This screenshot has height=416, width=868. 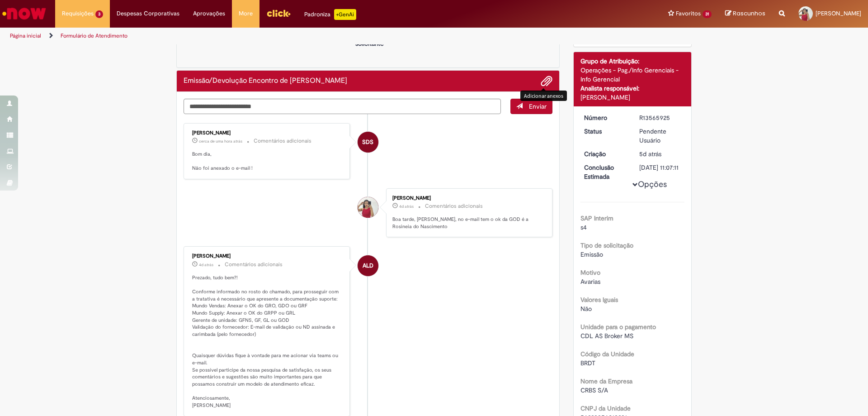 I want to click on span: Emissão, so click(x=592, y=254).